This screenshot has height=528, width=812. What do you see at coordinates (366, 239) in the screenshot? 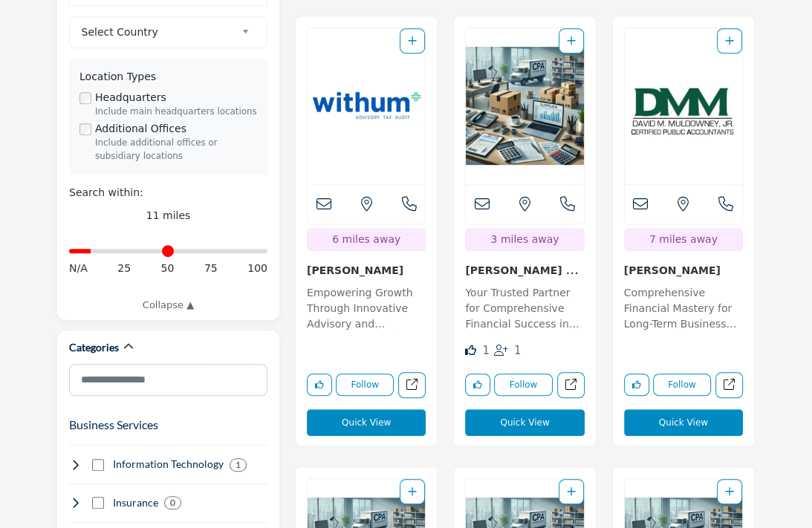
I see `span: 6 miles away` at bounding box center [366, 239].